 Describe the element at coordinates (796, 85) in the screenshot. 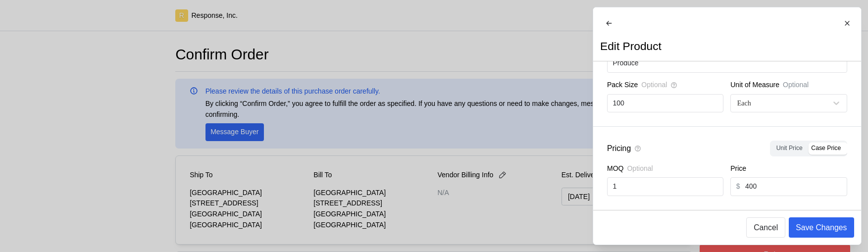

I see `p: Optional` at that location.